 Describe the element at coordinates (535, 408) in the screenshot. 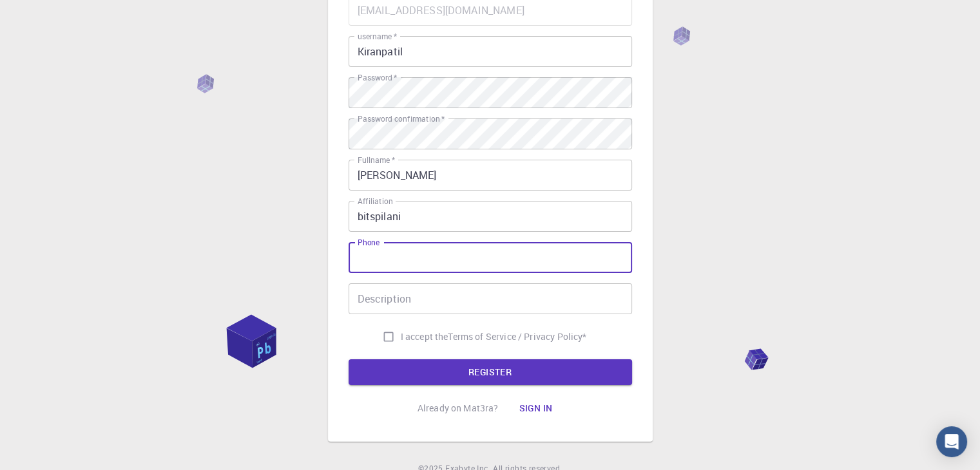

I see `button: Sign in` at that location.